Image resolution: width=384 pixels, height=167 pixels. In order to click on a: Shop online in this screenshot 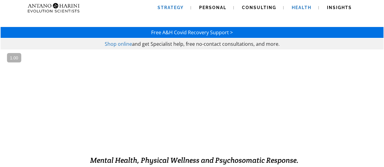, I will do `click(118, 44)`.